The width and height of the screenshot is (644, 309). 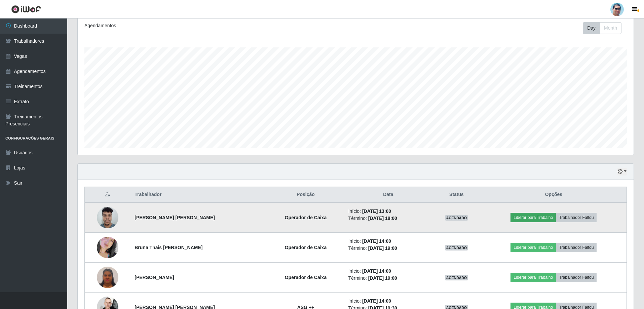 What do you see at coordinates (26, 9) in the screenshot?
I see `img: CoreUI Logo` at bounding box center [26, 9].